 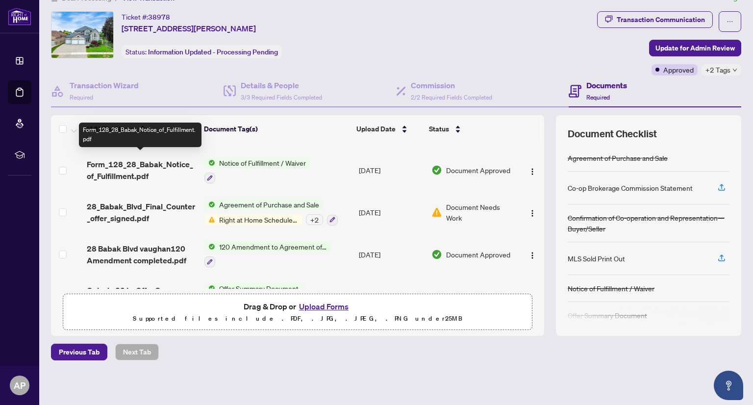 What do you see at coordinates (618, 158) in the screenshot?
I see `div: Agreement of Purchase and Sale` at bounding box center [618, 158].